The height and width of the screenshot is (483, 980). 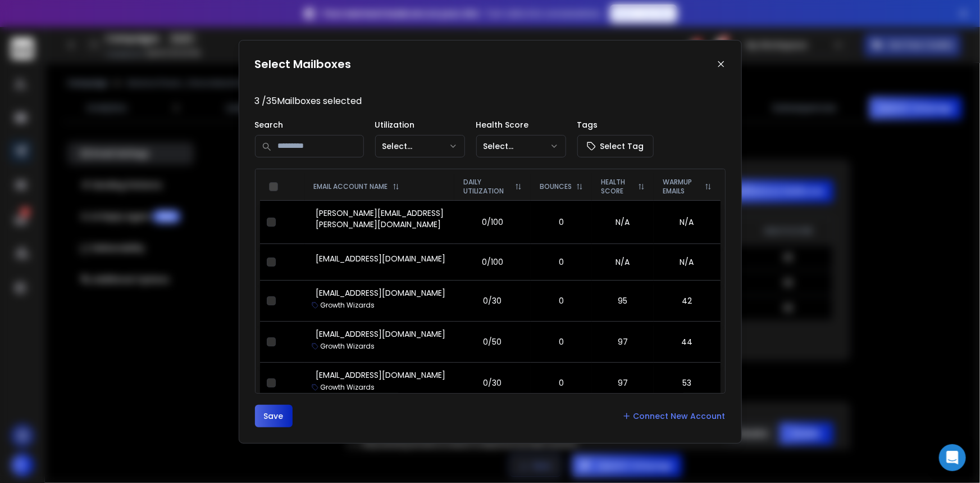 What do you see at coordinates (681, 186) in the screenshot?
I see `p: WARMUP EMAILS` at bounding box center [681, 186].